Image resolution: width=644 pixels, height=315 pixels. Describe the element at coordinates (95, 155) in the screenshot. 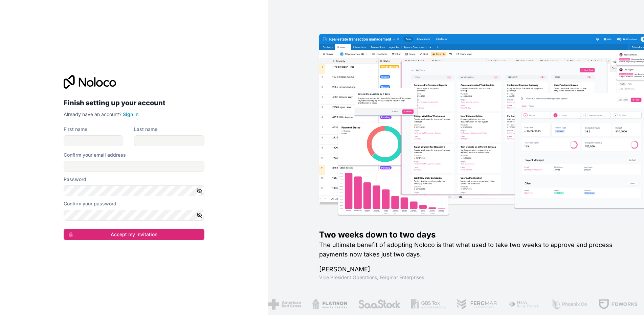

I see `label: Confirm your email address` at that location.